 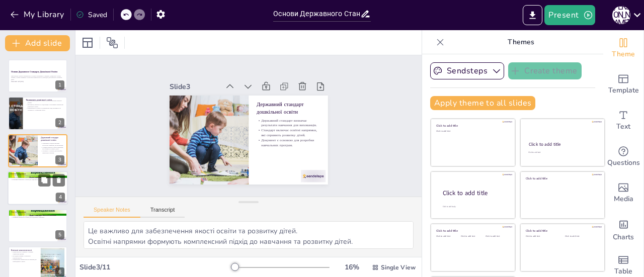 I want to click on button: Transcript, so click(x=162, y=212).